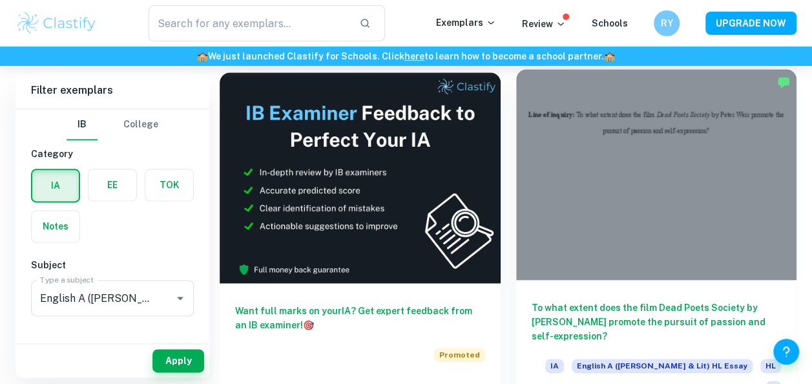 The image size is (812, 384). I want to click on span: Promoted, so click(459, 355).